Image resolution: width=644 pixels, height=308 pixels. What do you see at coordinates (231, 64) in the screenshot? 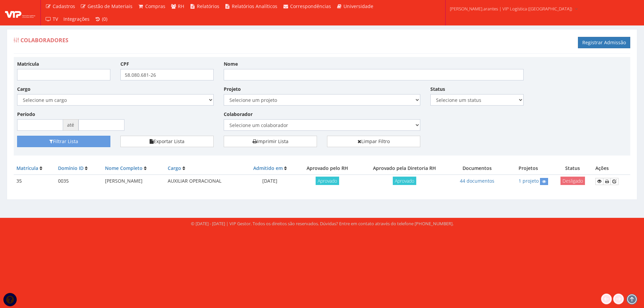
I see `label: Nome` at bounding box center [231, 64].